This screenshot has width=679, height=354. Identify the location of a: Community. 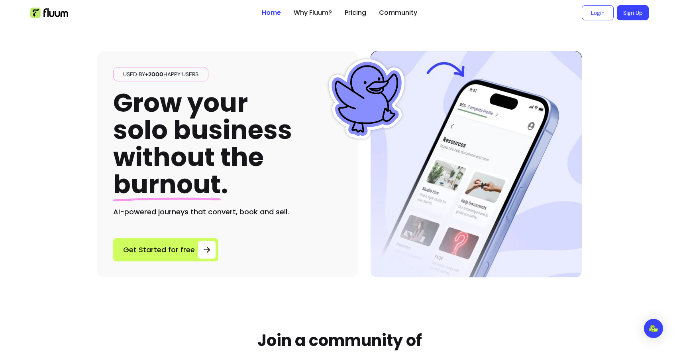
(398, 13).